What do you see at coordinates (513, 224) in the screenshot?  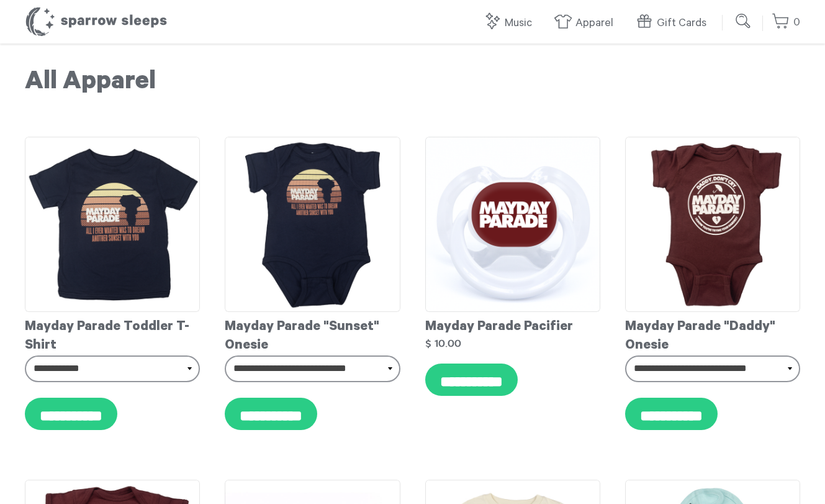 I see `img: MaydayParadePacifierMockup_grande.png` at bounding box center [513, 224].